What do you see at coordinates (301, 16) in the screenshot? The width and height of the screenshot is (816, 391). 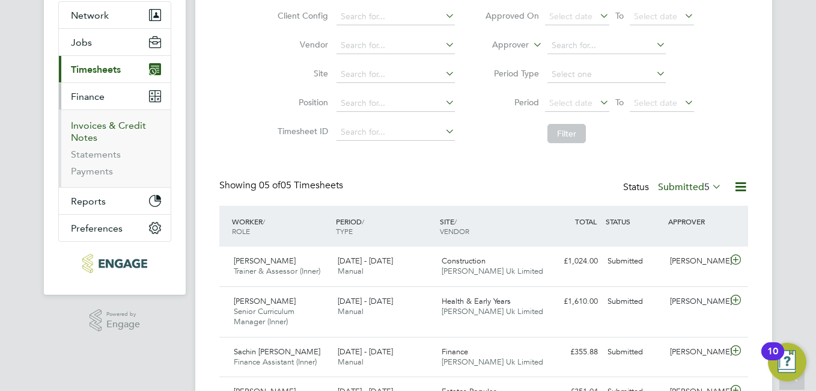 I see `label: Client Config` at bounding box center [301, 16].